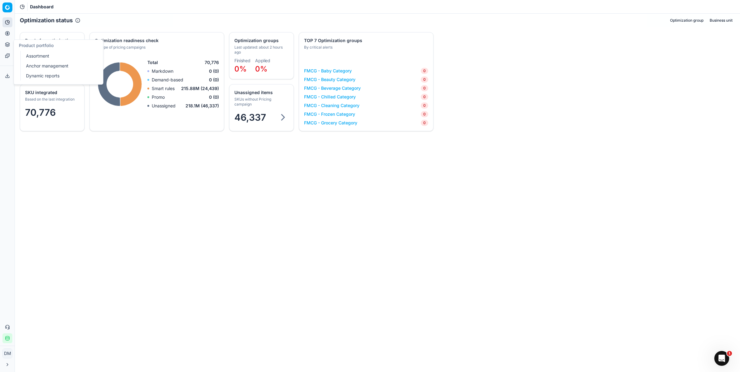 Image resolution: width=740 pixels, height=372 pixels. I want to click on p: Smart rules, so click(163, 89).